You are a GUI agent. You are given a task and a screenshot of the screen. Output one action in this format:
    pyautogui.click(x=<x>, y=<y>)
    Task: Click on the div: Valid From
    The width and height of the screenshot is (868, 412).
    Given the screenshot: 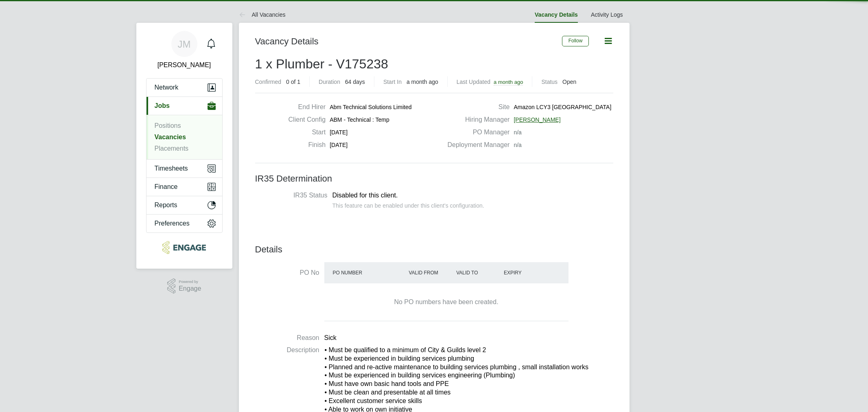 What is the action you would take?
    pyautogui.click(x=430, y=273)
    